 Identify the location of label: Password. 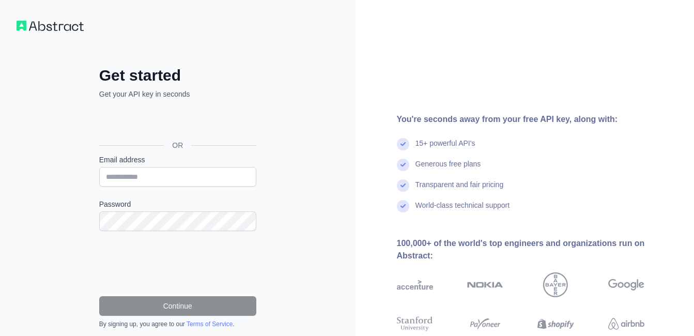
(178, 204).